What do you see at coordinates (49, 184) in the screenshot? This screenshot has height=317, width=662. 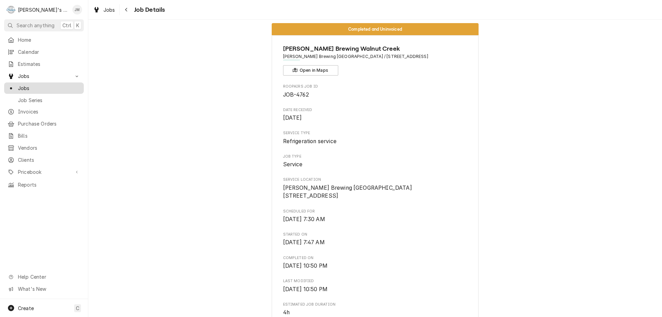 I see `span: Reports` at bounding box center [49, 184].